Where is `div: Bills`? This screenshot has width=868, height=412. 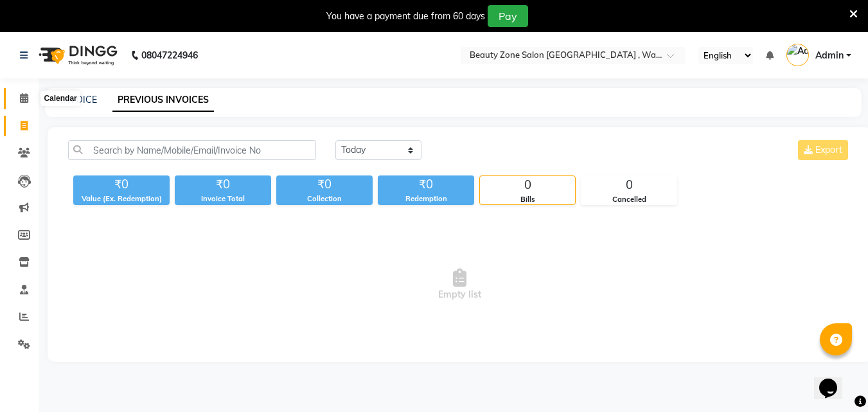
div: Bills is located at coordinates (527, 199).